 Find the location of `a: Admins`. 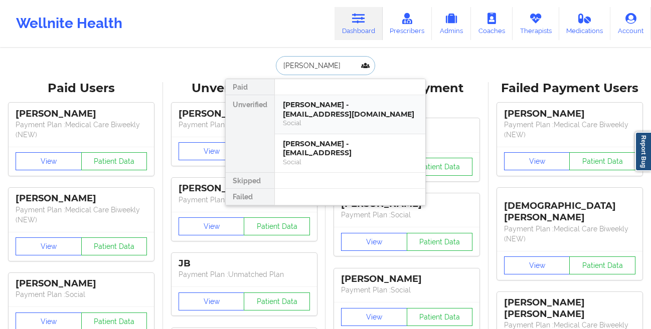

a: Admins is located at coordinates (451, 24).